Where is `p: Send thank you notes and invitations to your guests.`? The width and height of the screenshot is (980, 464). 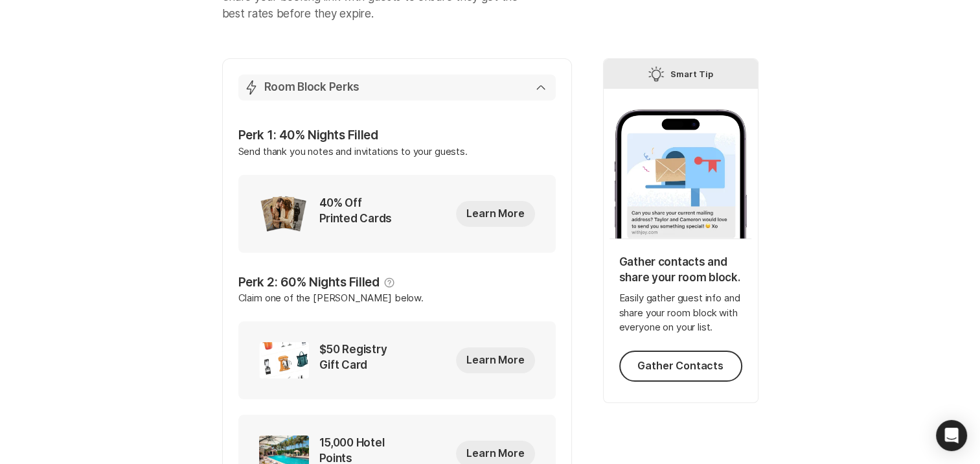 p: Send thank you notes and invitations to your guests. is located at coordinates (397, 160).